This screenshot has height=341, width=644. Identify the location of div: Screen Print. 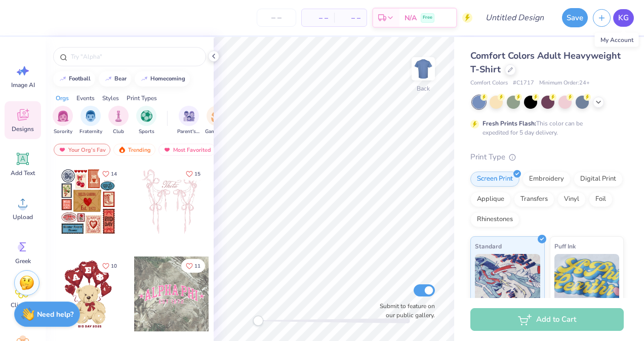
(495, 179).